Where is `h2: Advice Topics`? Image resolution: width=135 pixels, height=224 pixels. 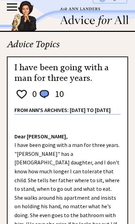
h2: Advice Topics is located at coordinates (67, 48).